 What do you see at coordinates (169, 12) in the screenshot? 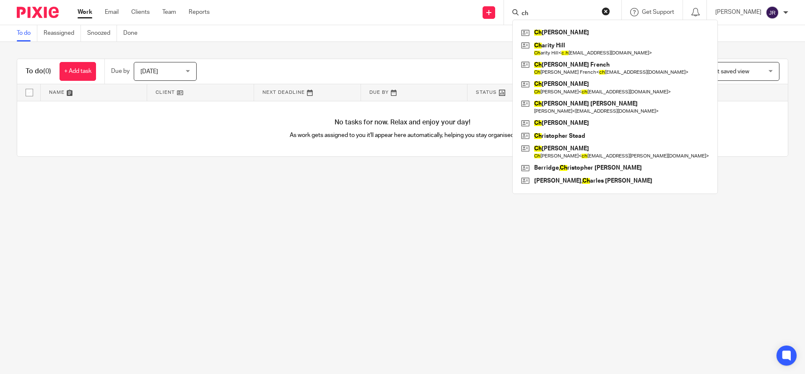
I see `a: Team` at bounding box center [169, 12].